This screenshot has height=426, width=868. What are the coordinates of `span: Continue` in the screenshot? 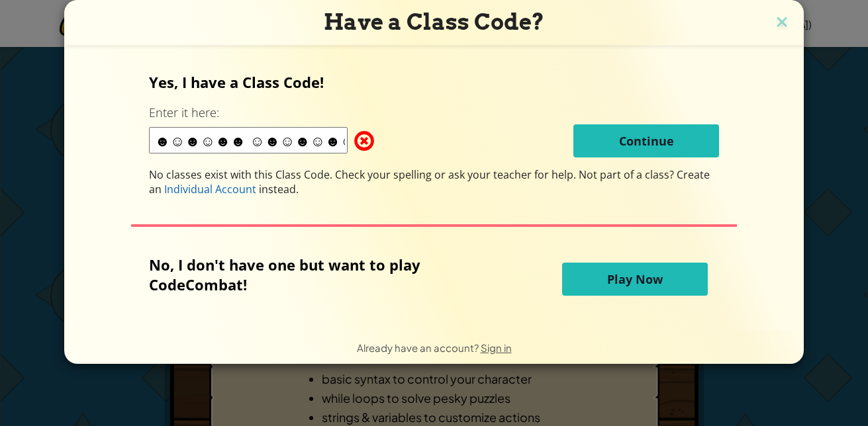 It's located at (646, 141).